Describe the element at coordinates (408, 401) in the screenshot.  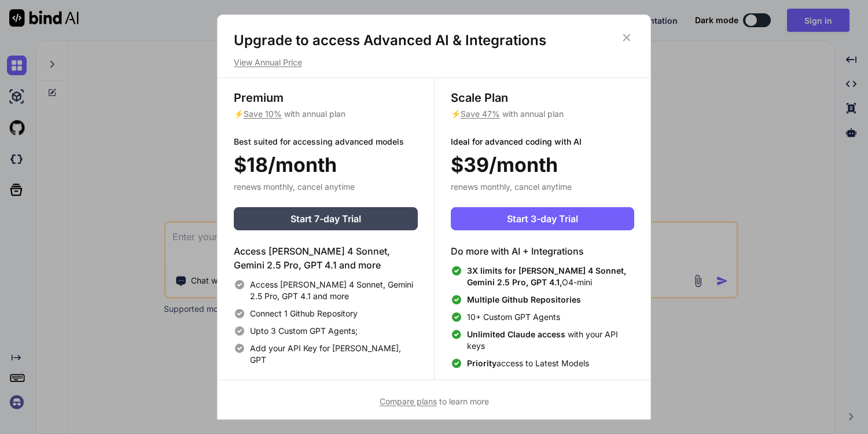
I see `span: Compare plans` at that location.